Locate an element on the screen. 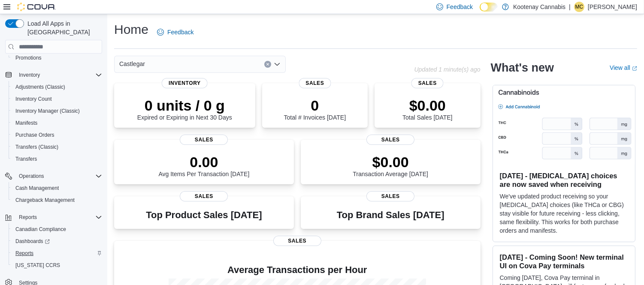 Image resolution: width=644 pixels, height=285 pixels. a: Feedback is located at coordinates (175, 32).